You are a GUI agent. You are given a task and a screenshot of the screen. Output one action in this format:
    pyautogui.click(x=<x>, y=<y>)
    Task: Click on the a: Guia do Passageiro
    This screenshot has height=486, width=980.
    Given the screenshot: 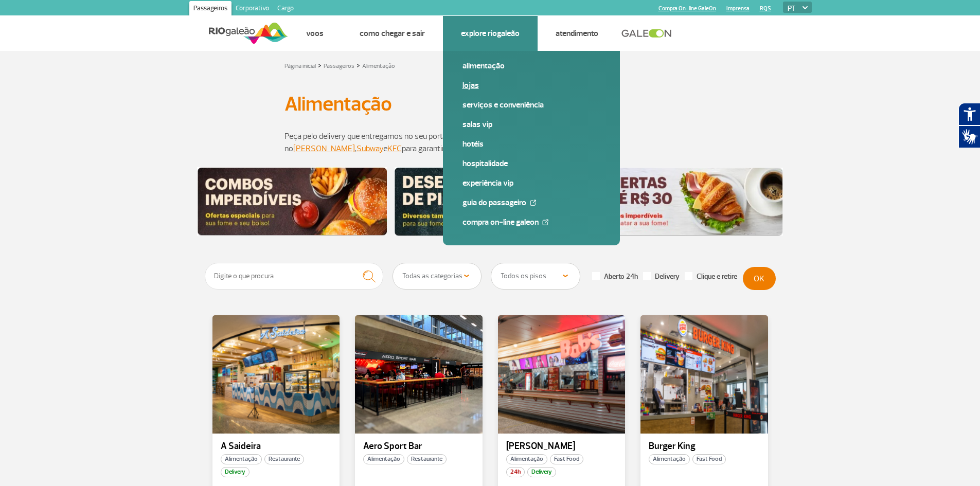 What is the action you would take?
    pyautogui.click(x=532, y=203)
    